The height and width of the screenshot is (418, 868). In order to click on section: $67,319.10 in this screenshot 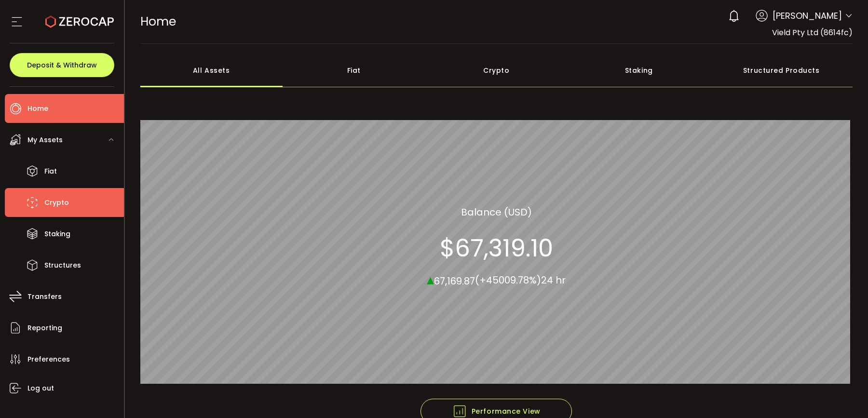, I will do `click(496, 248)`.